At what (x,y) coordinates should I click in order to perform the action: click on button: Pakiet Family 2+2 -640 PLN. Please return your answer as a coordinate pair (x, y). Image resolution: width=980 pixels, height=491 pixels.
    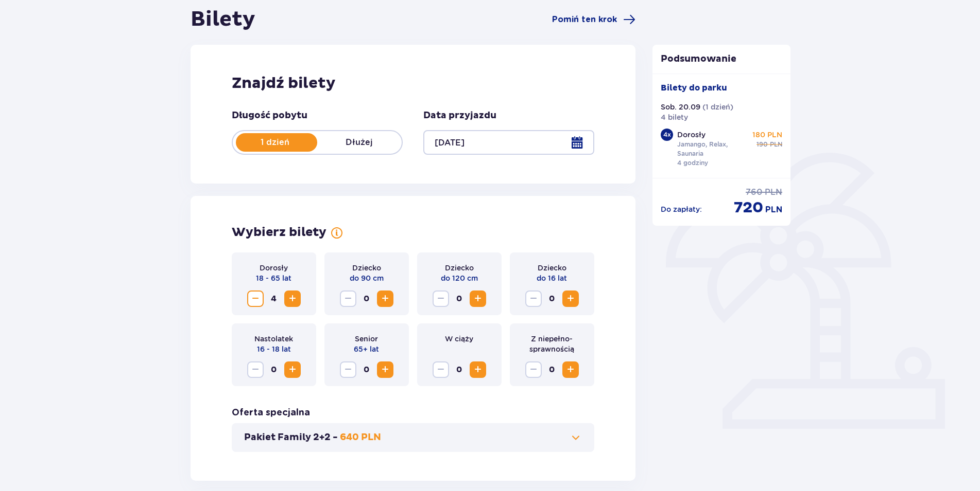
    Looking at the image, I should click on (413, 438).